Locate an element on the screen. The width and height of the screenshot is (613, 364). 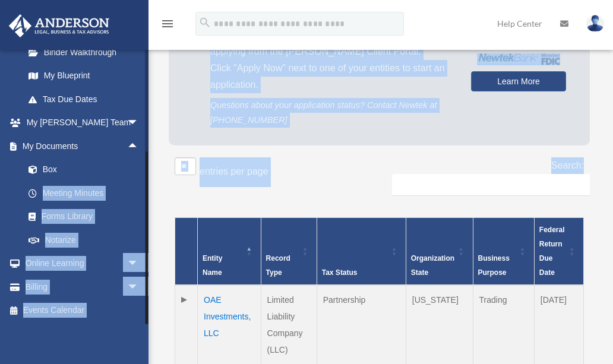
th: Business Purpose: Activate to sort is located at coordinates (504, 252).